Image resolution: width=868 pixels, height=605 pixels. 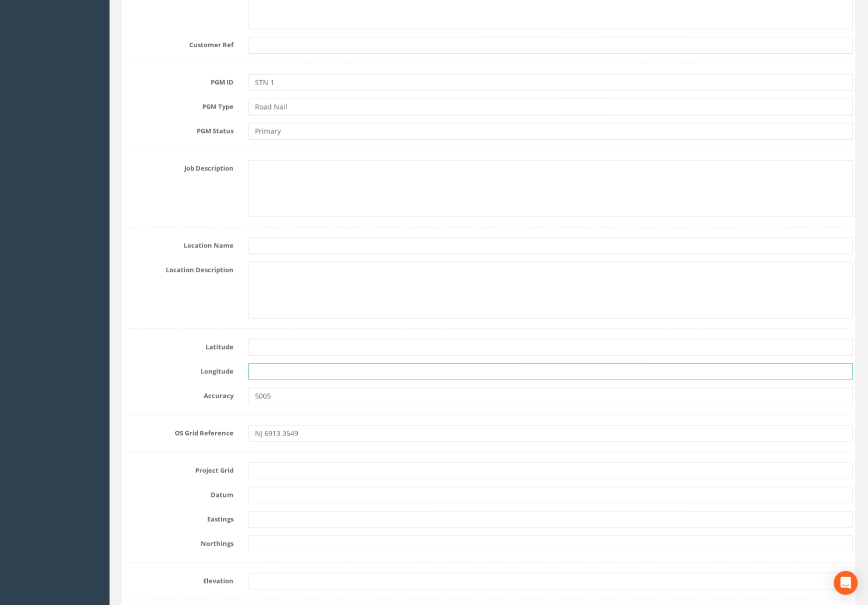 I want to click on label: Longitude, so click(x=179, y=370).